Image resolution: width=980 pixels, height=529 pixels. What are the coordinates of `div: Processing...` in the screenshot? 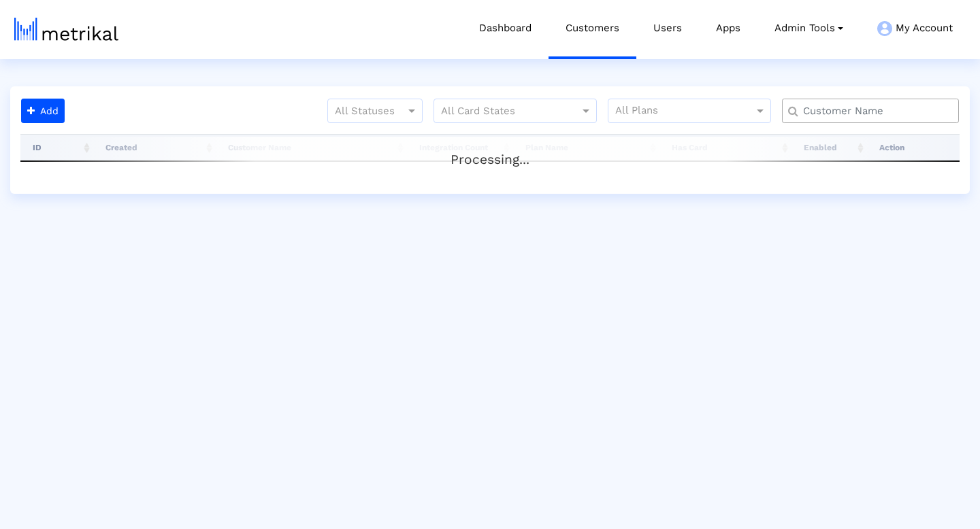 It's located at (490, 151).